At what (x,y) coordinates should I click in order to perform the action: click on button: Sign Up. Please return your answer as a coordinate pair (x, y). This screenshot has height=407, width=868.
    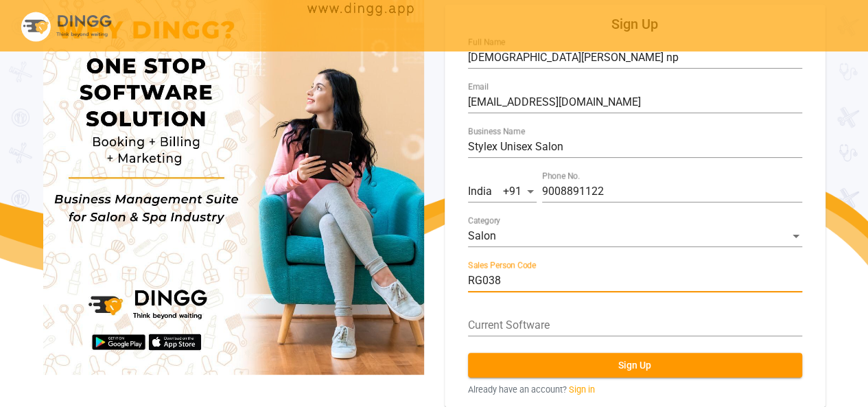
    Looking at the image, I should click on (634, 366).